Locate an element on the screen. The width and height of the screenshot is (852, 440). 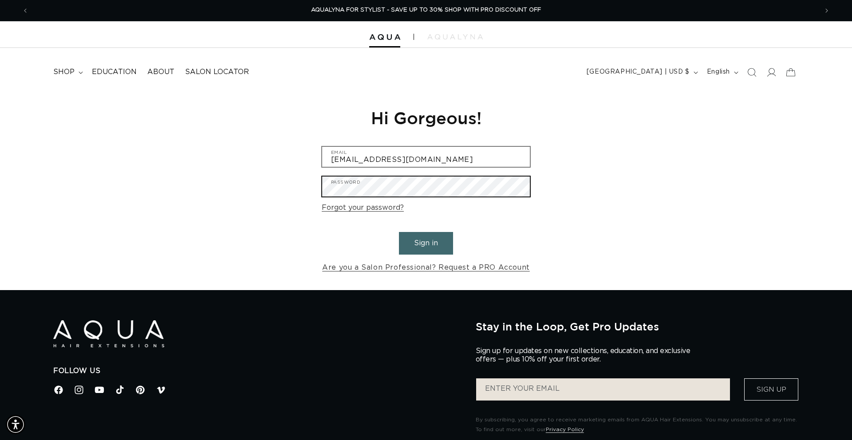
input: Email is located at coordinates (426, 157).